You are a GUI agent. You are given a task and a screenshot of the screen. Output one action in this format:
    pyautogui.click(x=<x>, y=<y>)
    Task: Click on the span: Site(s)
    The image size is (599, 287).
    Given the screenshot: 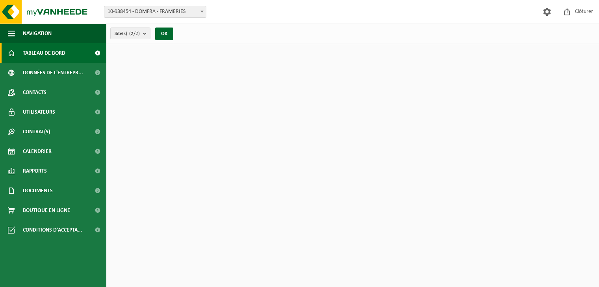 What is the action you would take?
    pyautogui.click(x=127, y=34)
    